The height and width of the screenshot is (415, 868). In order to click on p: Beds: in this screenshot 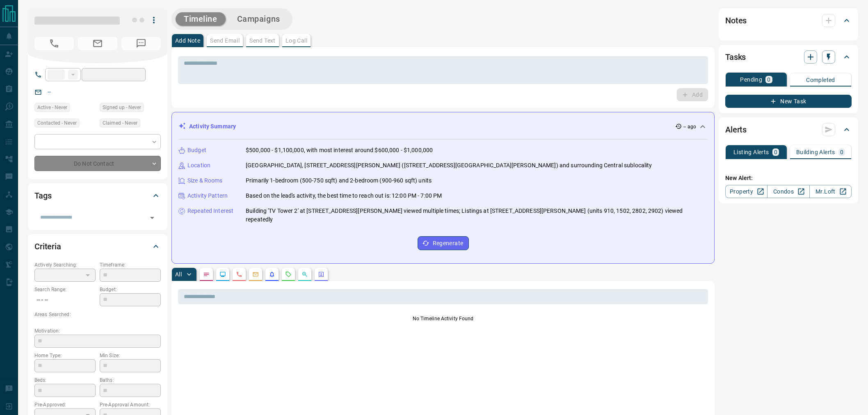, I will do `click(65, 380)`.